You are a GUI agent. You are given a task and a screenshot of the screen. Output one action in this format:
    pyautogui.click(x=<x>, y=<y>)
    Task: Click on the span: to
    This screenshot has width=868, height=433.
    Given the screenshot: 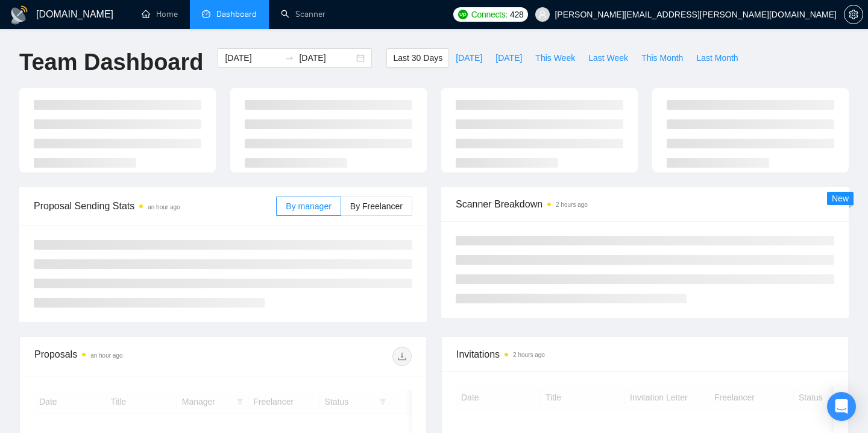 What is the action you would take?
    pyautogui.click(x=289, y=58)
    